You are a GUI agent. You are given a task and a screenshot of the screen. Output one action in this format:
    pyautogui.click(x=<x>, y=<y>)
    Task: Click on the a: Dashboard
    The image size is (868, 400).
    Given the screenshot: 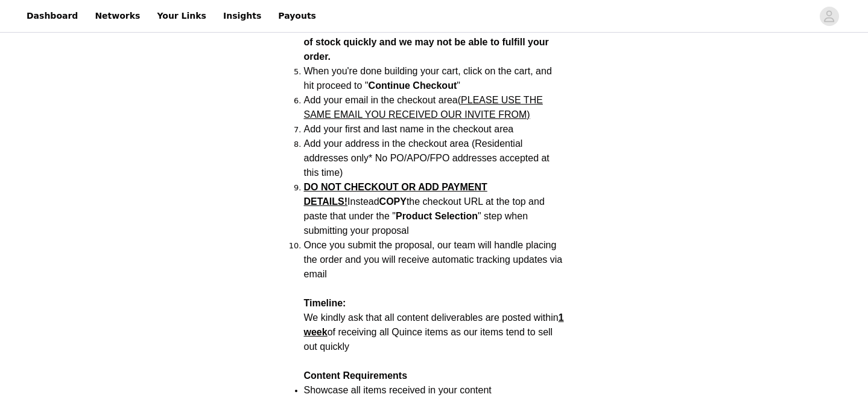 What is the action you would take?
    pyautogui.click(x=52, y=16)
    